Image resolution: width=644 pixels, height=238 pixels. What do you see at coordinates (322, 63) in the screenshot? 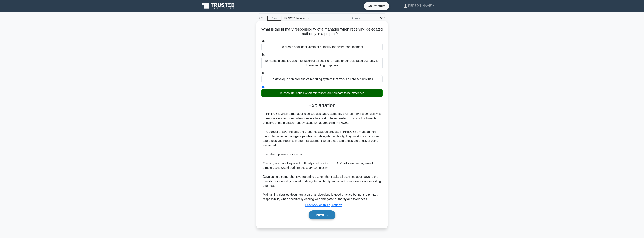
I see `div: To maintain detailed documentation of all decisions made under delegated authority for future aud...` at bounding box center [322, 63].